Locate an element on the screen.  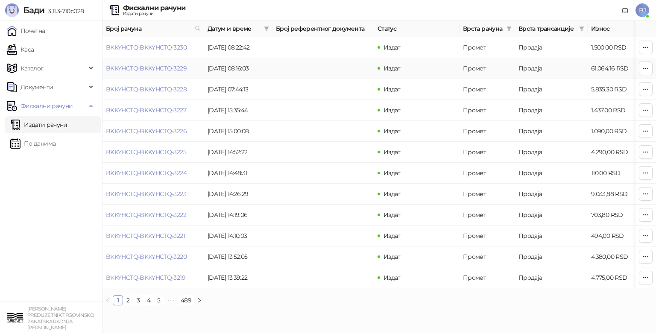
a: BKKYHCTQ-BKKYHCTQ-3227 is located at coordinates (146, 110).